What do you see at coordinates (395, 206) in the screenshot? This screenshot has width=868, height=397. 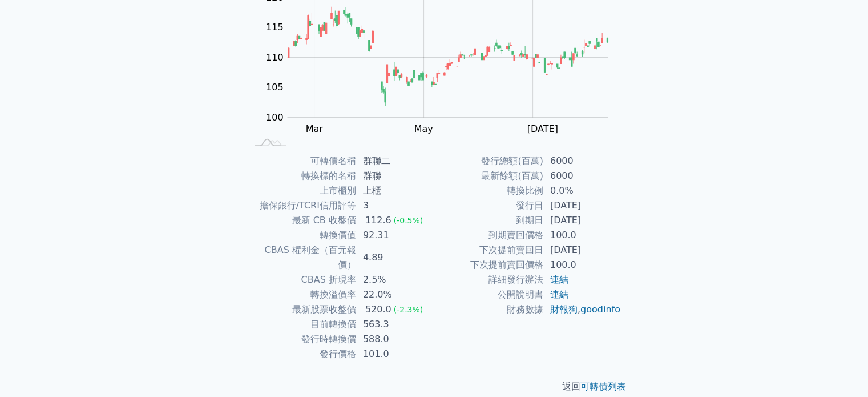 I see `td: 3` at bounding box center [395, 206].